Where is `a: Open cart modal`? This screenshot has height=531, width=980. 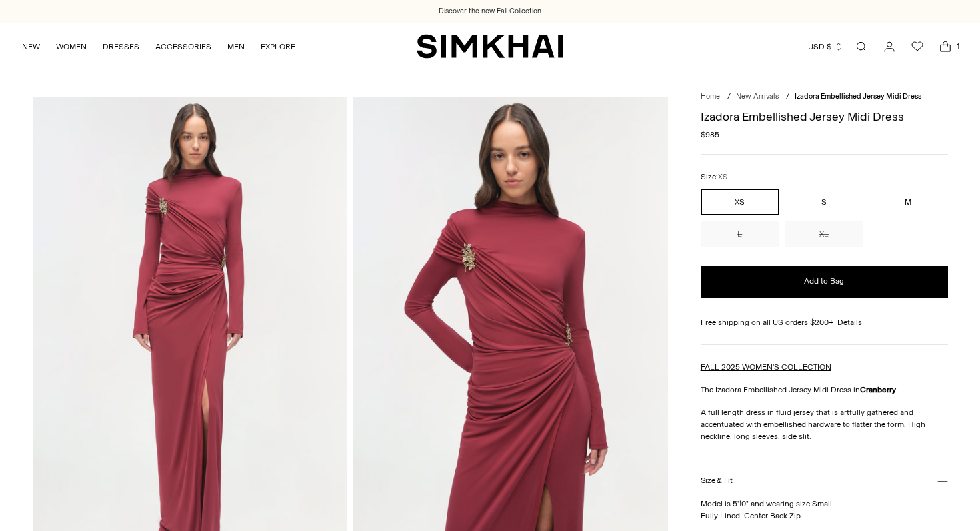
a: Open cart modal is located at coordinates (946, 47).